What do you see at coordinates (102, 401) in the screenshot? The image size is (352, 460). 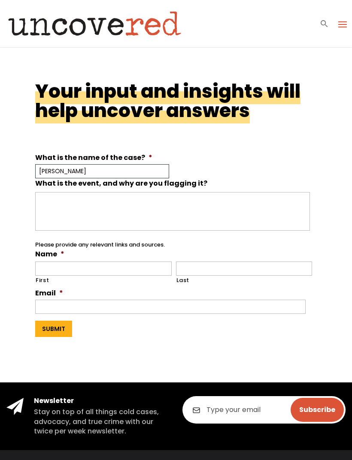 I see `h4: Newsletter` at bounding box center [102, 401].